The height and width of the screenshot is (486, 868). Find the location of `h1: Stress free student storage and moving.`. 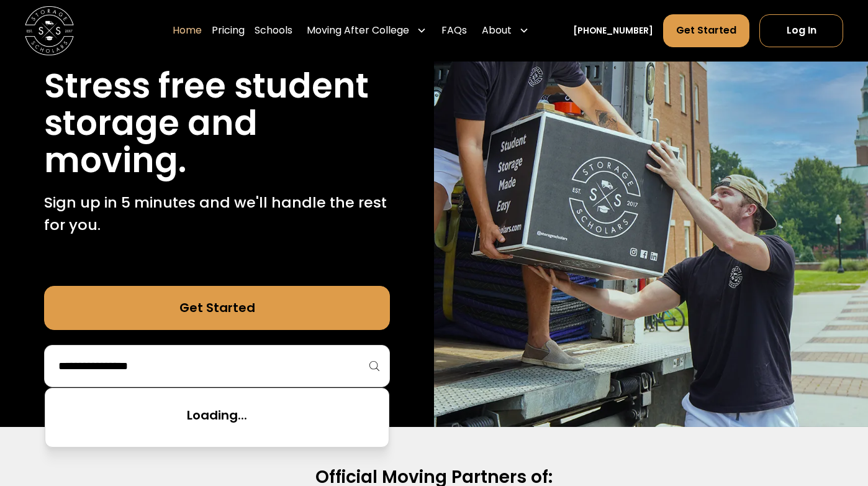

h1: Stress free student storage and moving. is located at coordinates (217, 123).